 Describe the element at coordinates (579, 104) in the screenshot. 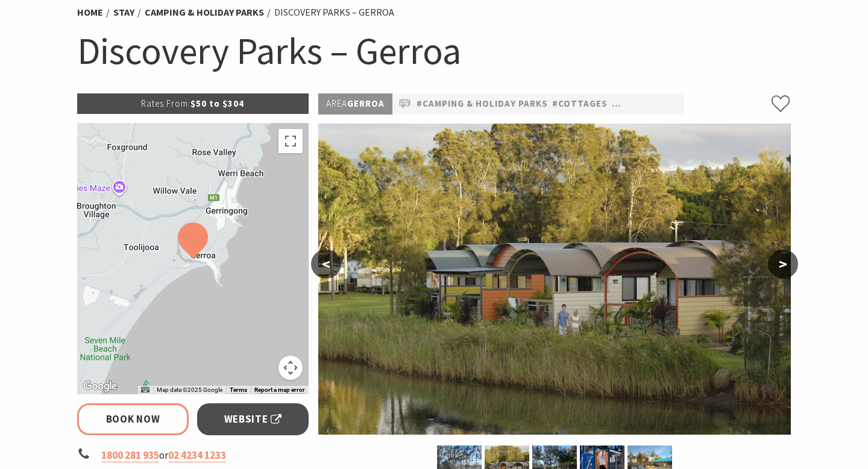

I see `a: #Cottages` at that location.